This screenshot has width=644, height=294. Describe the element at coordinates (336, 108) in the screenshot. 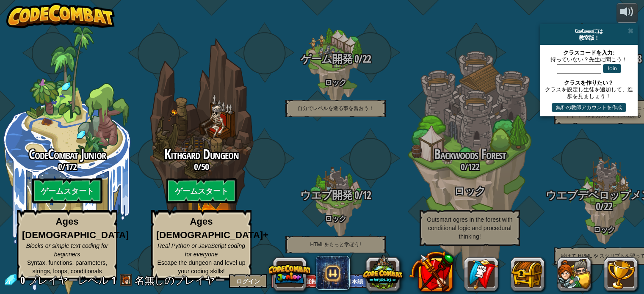

I see `span: 自分でレベルを造る事を習おう！` at that location.